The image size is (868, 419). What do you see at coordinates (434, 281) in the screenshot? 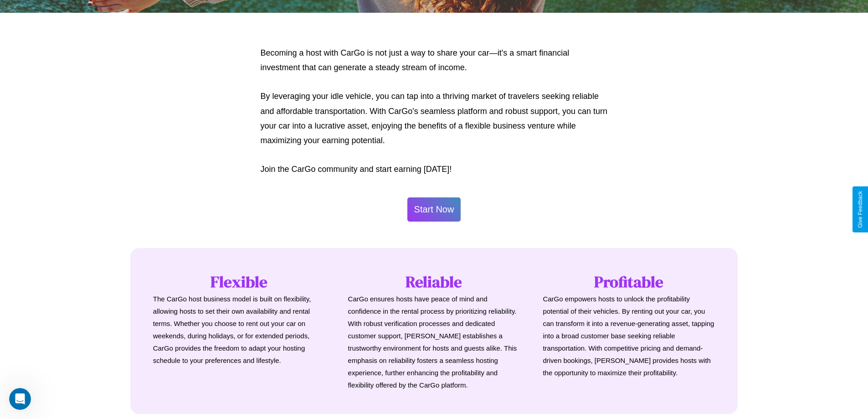
I see `h1: Reliable` at bounding box center [434, 281].